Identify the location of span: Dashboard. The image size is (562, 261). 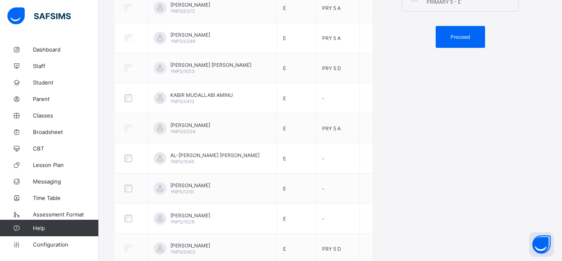
(66, 49).